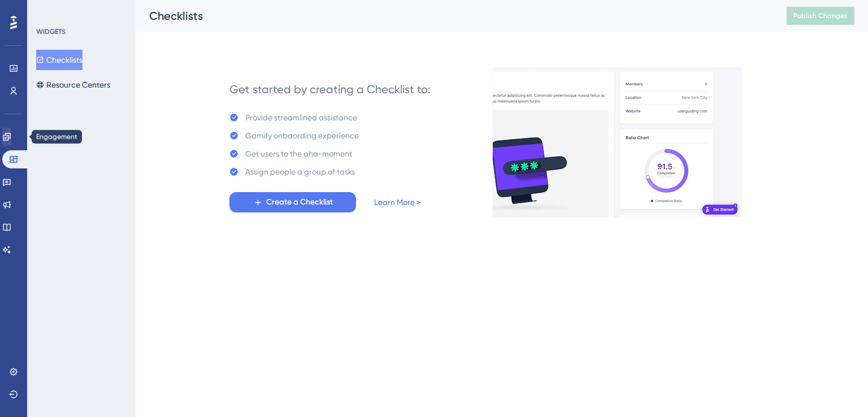 The height and width of the screenshot is (417, 868). Describe the element at coordinates (330, 89) in the screenshot. I see `div: Get started by creating a Checklist to:` at that location.